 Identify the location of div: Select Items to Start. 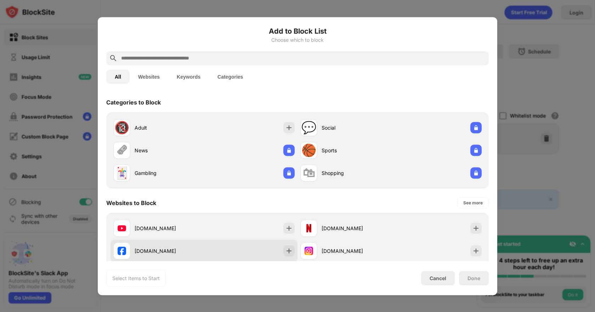
(136, 278).